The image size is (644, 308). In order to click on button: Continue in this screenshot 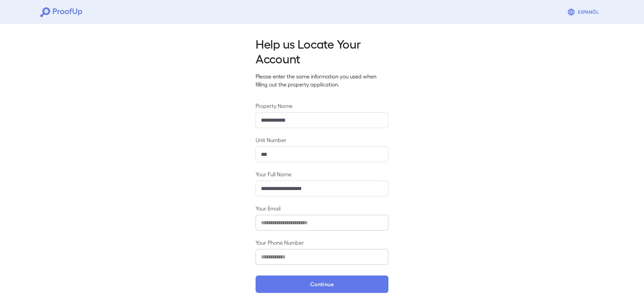, I will do `click(322, 284)`.